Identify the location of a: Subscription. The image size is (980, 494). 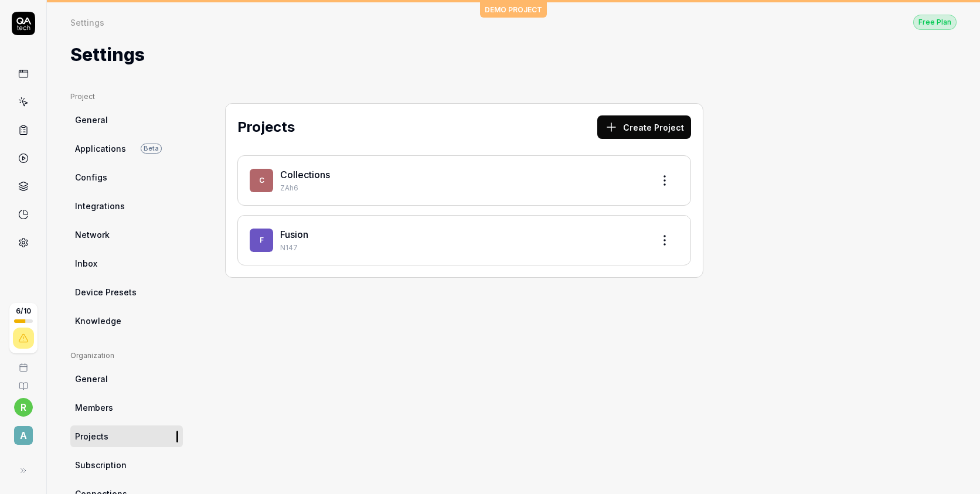
(127, 465).